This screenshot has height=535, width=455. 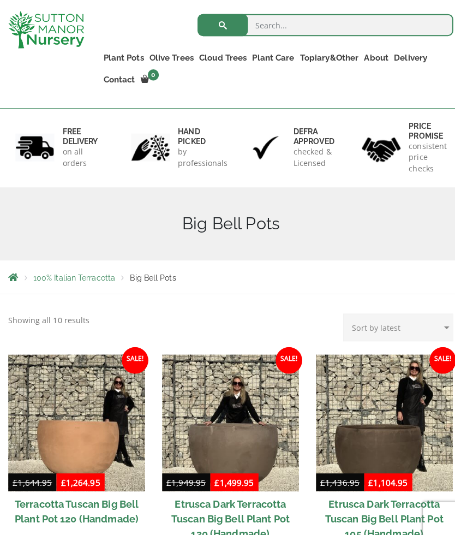 What do you see at coordinates (231, 475) in the screenshot?
I see `bdi: 1,499.95` at bounding box center [231, 475].